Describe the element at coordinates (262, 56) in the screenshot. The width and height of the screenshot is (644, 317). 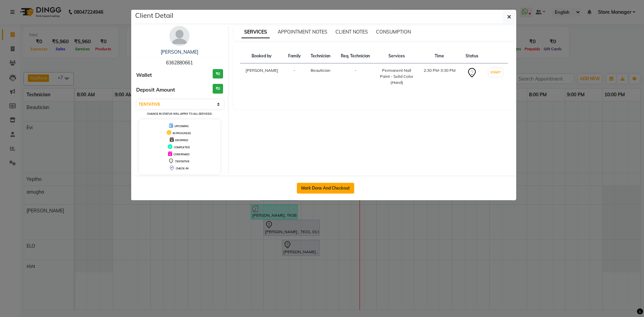
I see `th: Booked by` at that location.